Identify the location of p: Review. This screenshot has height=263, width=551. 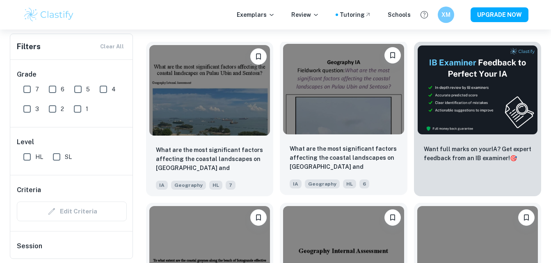
(305, 15).